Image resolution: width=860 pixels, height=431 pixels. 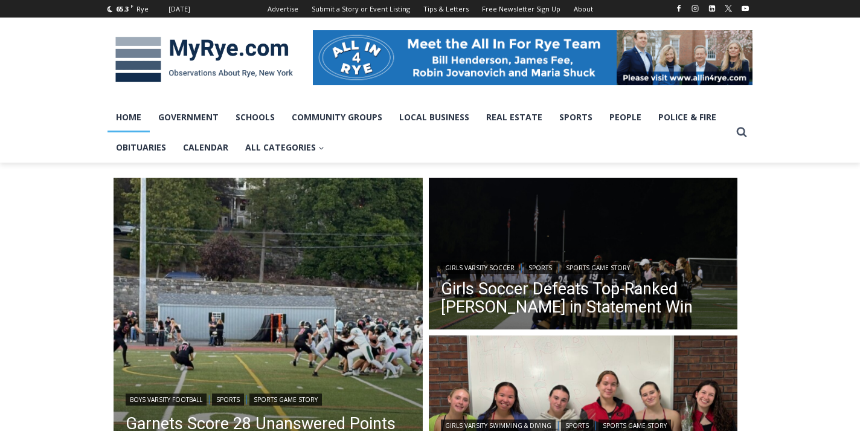 What do you see at coordinates (742, 132) in the screenshot?
I see `button: View Search Form` at bounding box center [742, 132].